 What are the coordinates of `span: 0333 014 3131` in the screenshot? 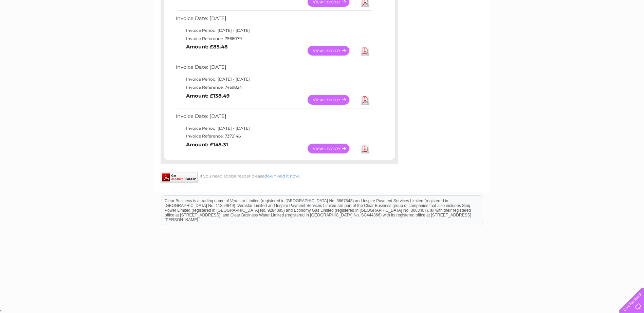 It's located at (539, 8).